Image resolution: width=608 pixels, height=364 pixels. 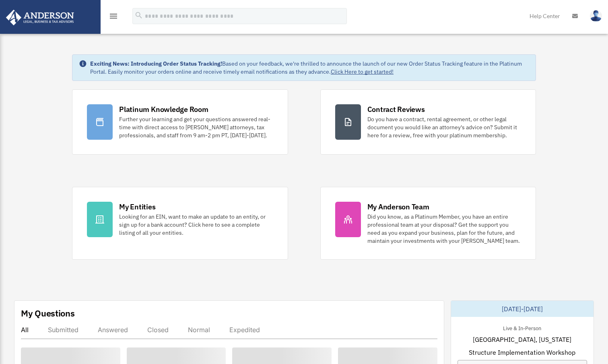 I want to click on div: Closed, so click(x=158, y=329).